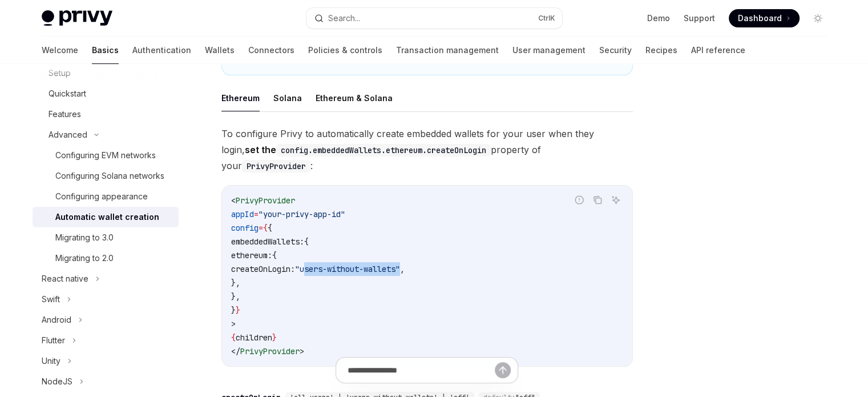 The image size is (868, 397). I want to click on div: Unity, so click(51, 361).